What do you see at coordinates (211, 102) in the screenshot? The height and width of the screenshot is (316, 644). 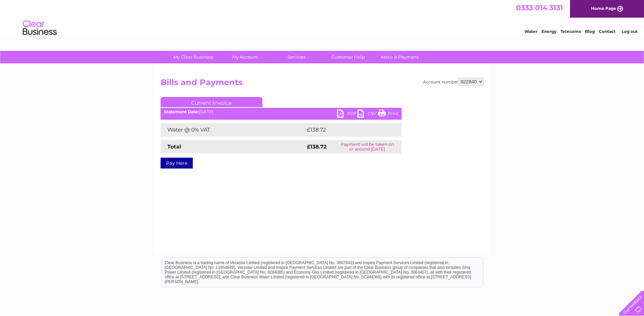 I see `a: Current Invoice` at bounding box center [211, 102].